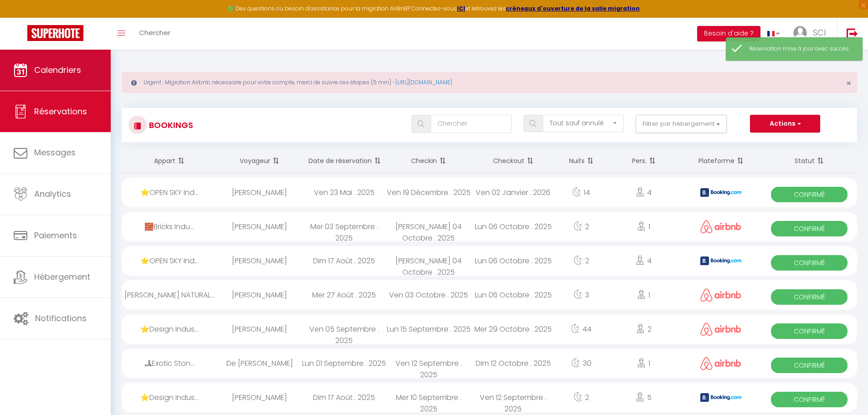 The height and width of the screenshot is (415, 868). Describe the element at coordinates (170, 160) in the screenshot. I see `th: Sort by rentals` at that location.